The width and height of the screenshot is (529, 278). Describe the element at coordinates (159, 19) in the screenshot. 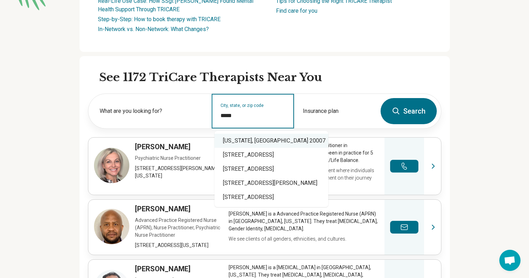

I see `a: Step-by-Step: How to book therapy with TRICARE` at that location.